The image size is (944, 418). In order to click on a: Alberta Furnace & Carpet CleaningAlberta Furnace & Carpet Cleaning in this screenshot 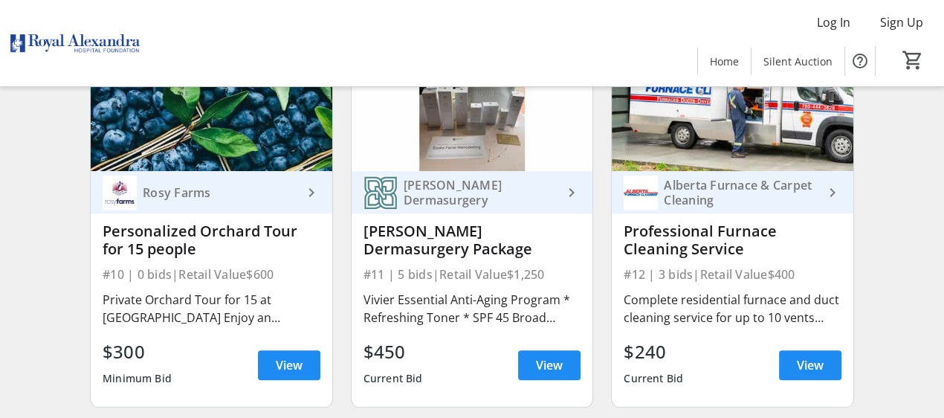, I will do `click(733, 192)`.